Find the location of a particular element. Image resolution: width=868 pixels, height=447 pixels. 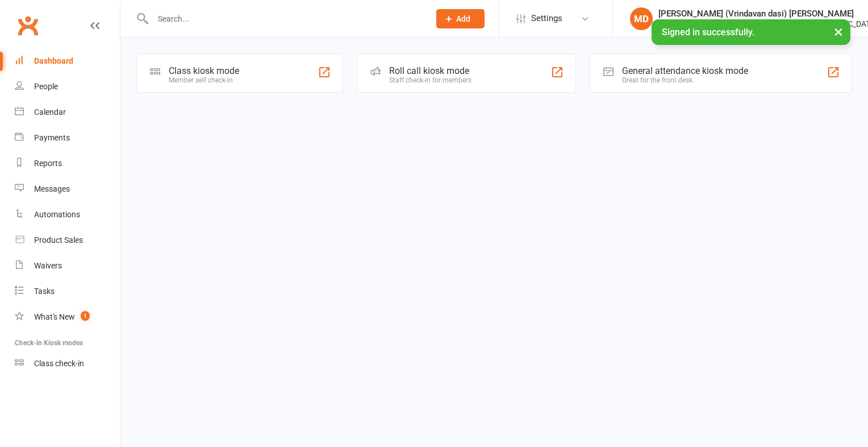

a: Calendar is located at coordinates (67, 112).